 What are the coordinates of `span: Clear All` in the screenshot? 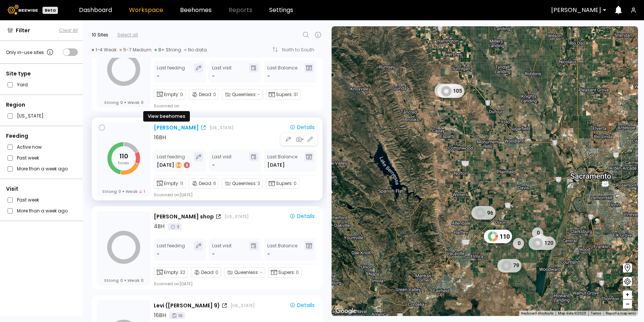 It's located at (68, 30).